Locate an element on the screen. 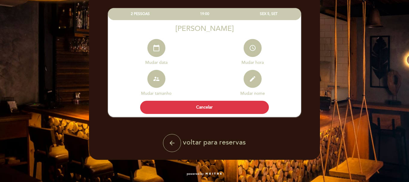 The height and width of the screenshot is (182, 409). a: powered by is located at coordinates (204, 174).